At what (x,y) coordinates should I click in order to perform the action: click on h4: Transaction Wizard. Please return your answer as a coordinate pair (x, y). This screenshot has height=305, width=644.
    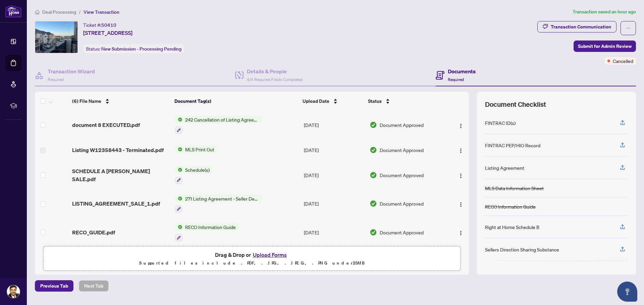
    Looking at the image, I should click on (71, 71).